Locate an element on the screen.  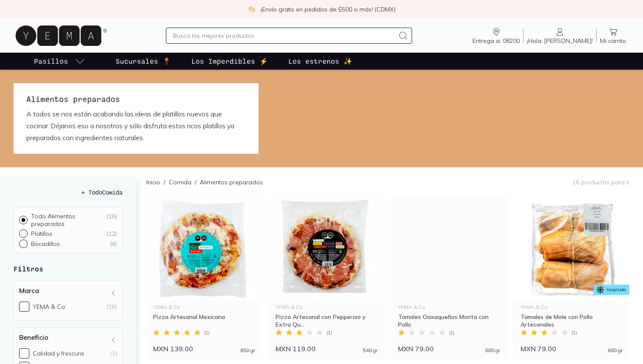
p: ¡Envío gratis en pedidos de $500 o más! (CDMX) is located at coordinates (328, 10).